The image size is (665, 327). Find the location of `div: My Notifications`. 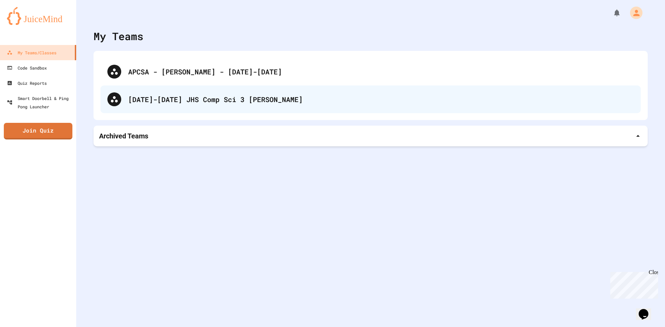

div: My Notifications is located at coordinates (611, 13).